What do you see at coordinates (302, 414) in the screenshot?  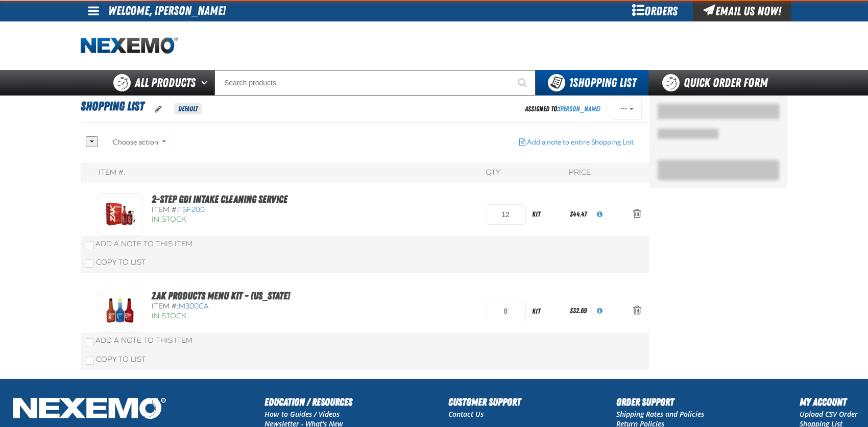 I see `a: How to Guides / Videos` at bounding box center [302, 414].